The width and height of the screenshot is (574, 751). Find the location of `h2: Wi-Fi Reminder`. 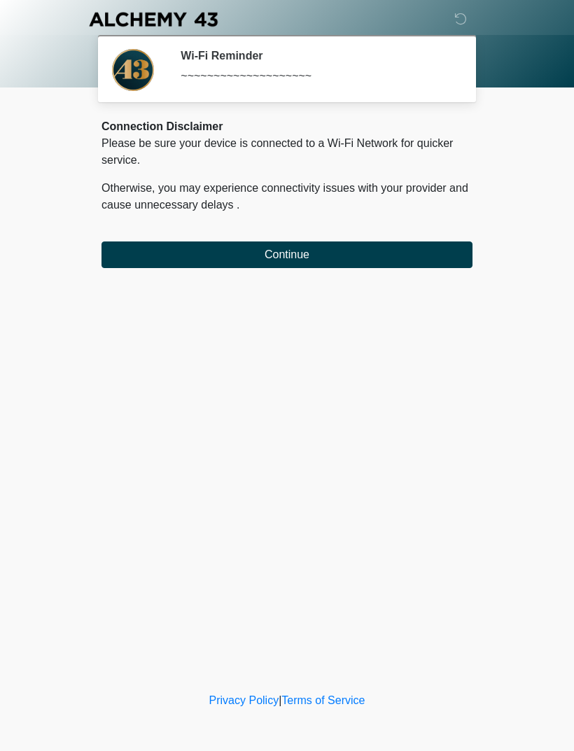

h2: Wi-Fi Reminder is located at coordinates (315, 55).